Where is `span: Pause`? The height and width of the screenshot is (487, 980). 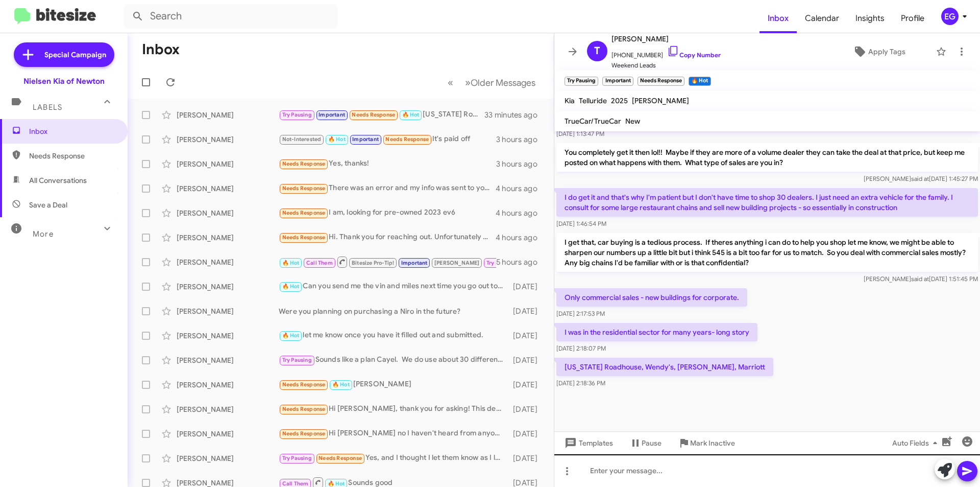 span: Pause is located at coordinates (652, 443).